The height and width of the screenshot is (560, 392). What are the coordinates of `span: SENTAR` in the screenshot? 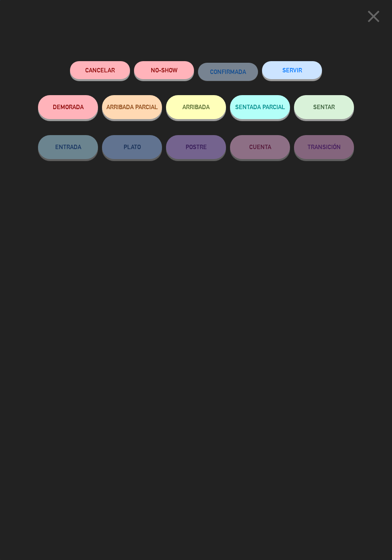 It's located at (324, 107).